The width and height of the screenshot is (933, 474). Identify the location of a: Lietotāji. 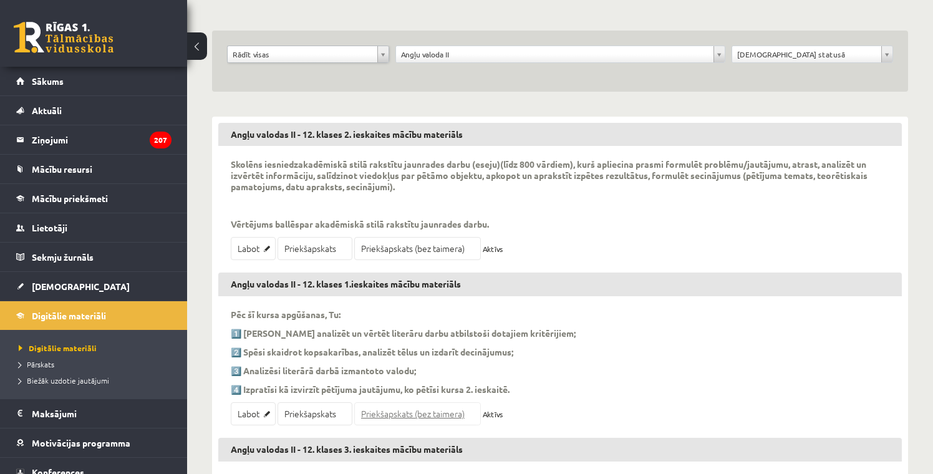
(94, 228).